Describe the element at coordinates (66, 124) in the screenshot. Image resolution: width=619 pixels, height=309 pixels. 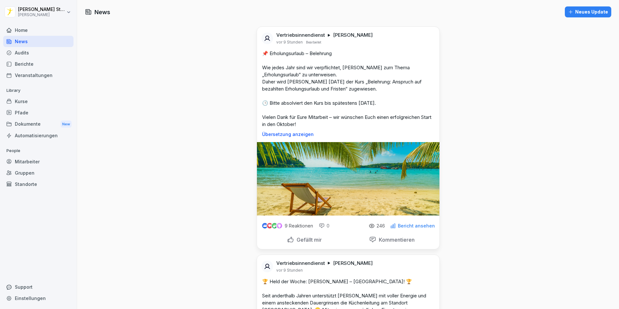
I see `div: New` at that location.